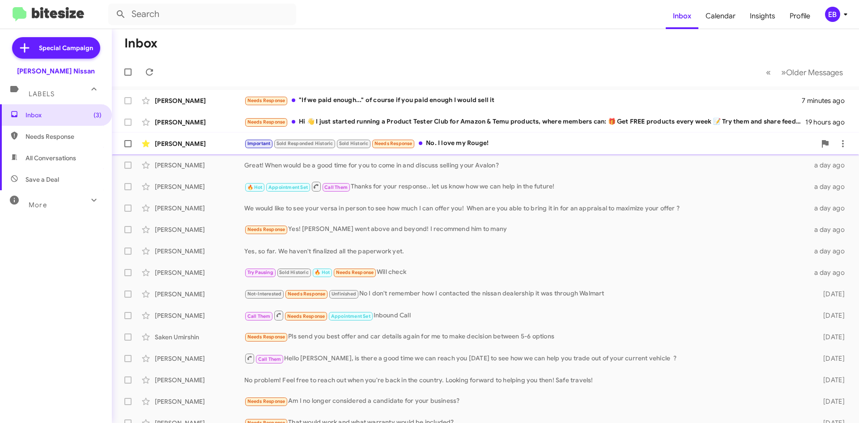 The width and height of the screenshot is (859, 423). I want to click on div: No problem! Feel free to reach out when you're back in the country. Looking forward to helping yo..., so click(526, 380).